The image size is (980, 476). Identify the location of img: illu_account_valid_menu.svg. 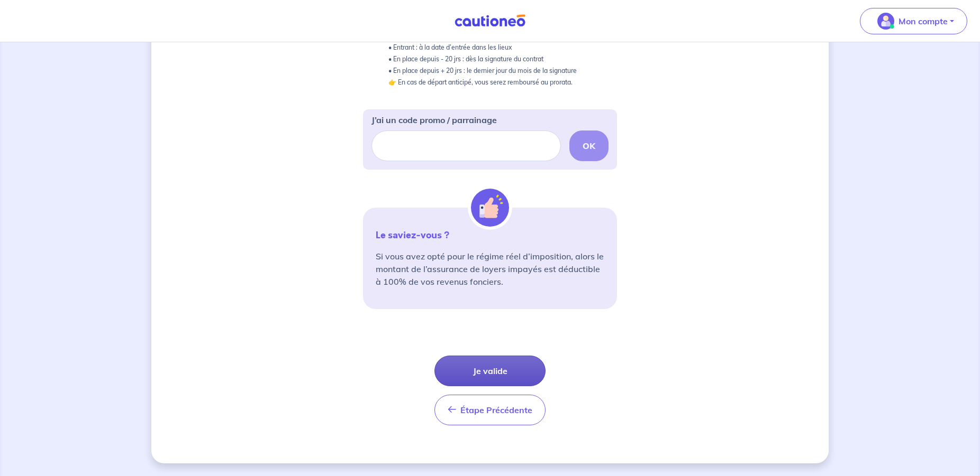
(885, 21).